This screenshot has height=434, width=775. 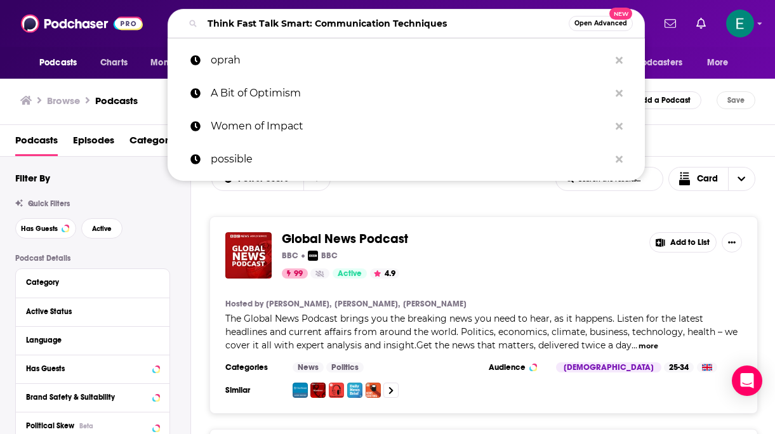 I want to click on p: BBC, so click(x=329, y=256).